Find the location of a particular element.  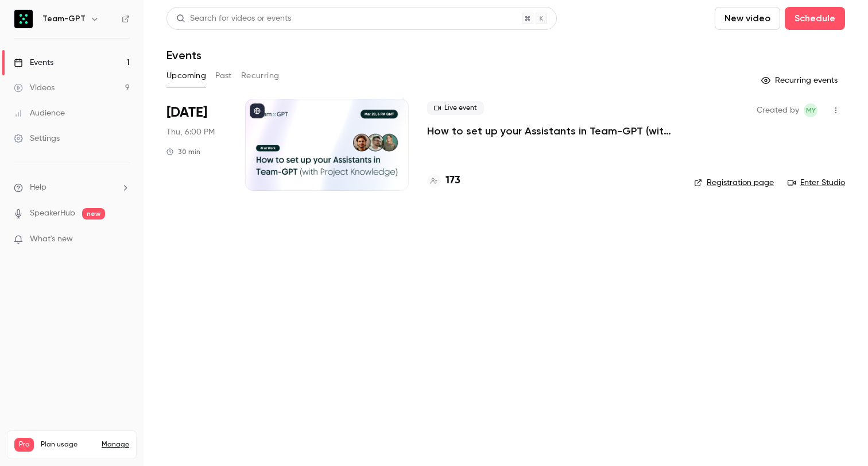

a: Registration page is located at coordinates (733, 183).